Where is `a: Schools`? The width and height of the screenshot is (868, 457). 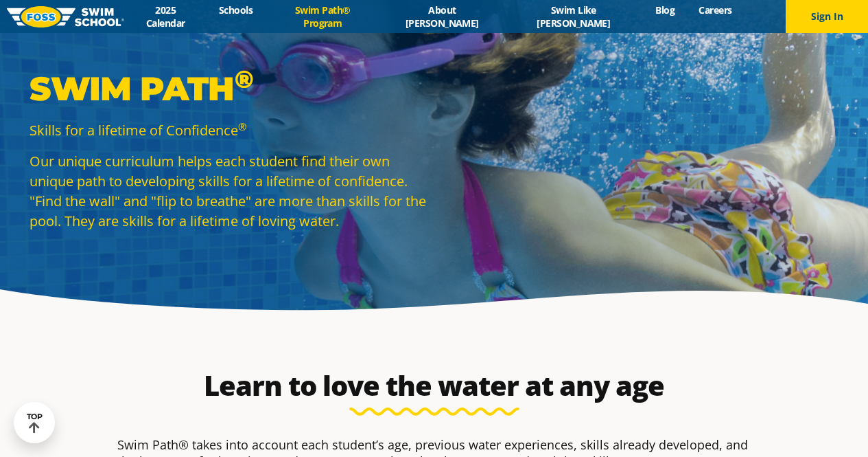 a: Schools is located at coordinates (236, 10).